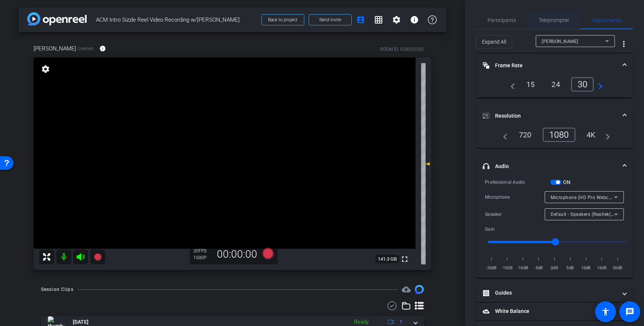 The height and width of the screenshot is (326, 644). What do you see at coordinates (402, 49) in the screenshot?
I see `div: ROOM ID: 428920350` at bounding box center [402, 49].